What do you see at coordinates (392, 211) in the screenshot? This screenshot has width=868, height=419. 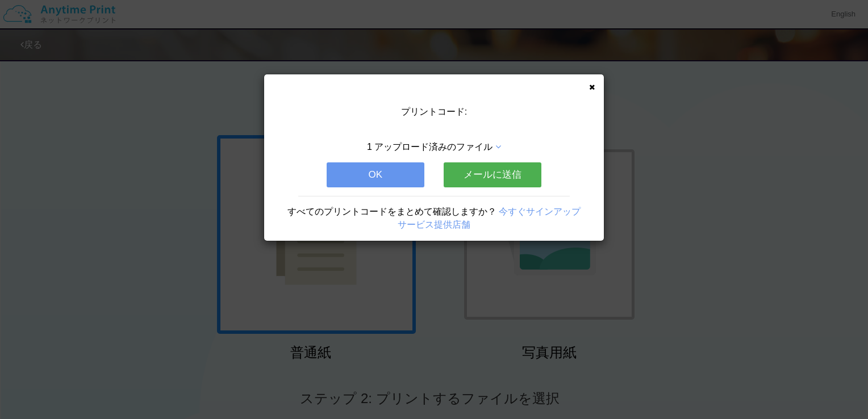 I see `span: すべてのプリントコードをまとめて確認しますか？` at bounding box center [392, 211].